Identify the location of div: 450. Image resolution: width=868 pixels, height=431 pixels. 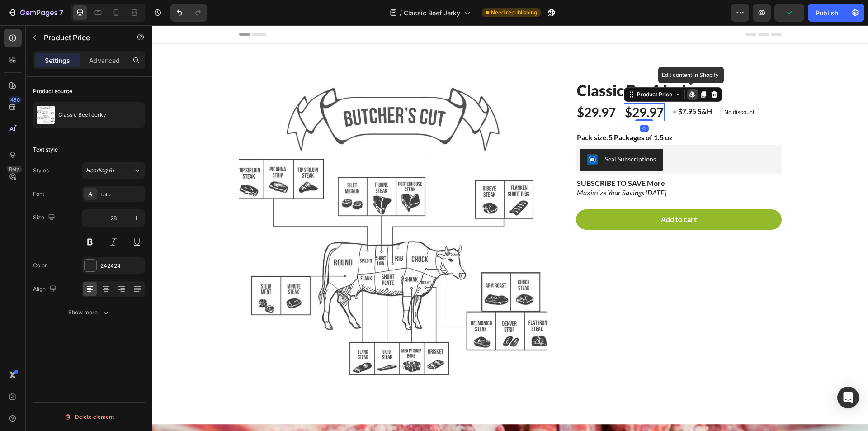
(15, 100).